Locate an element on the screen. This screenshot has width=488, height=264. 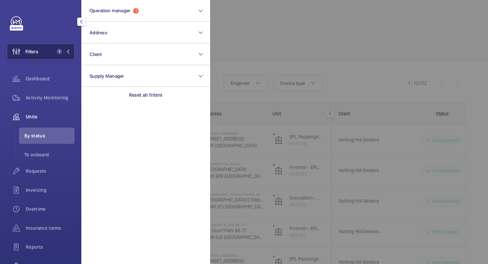
span: Overtime is located at coordinates (50, 209).